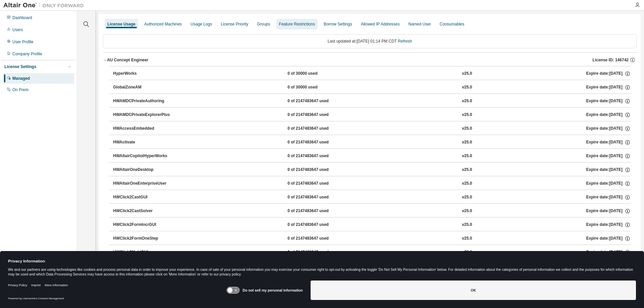 Image resolution: width=644 pixels, height=308 pixels. Describe the element at coordinates (127, 60) in the screenshot. I see `div: AU Concept Engineer` at that location.